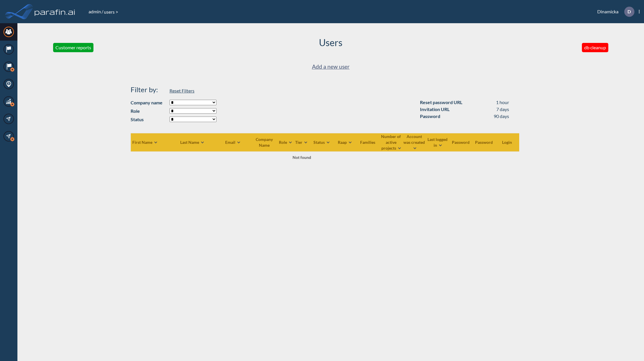 This screenshot has width=644, height=361. What do you see at coordinates (368, 142) in the screenshot?
I see `th: Families` at bounding box center [368, 142].